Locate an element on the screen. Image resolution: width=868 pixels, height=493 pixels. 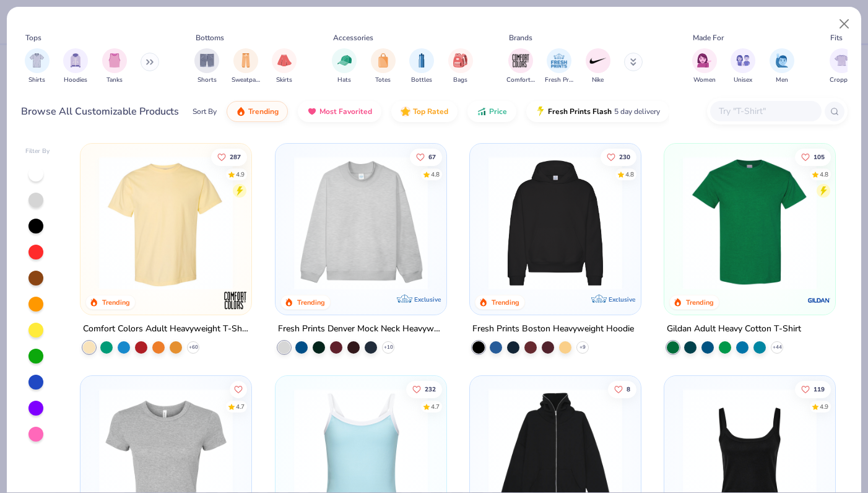
div: Comfort Colors Adult Heavyweight T-Shirt is located at coordinates (166, 329).